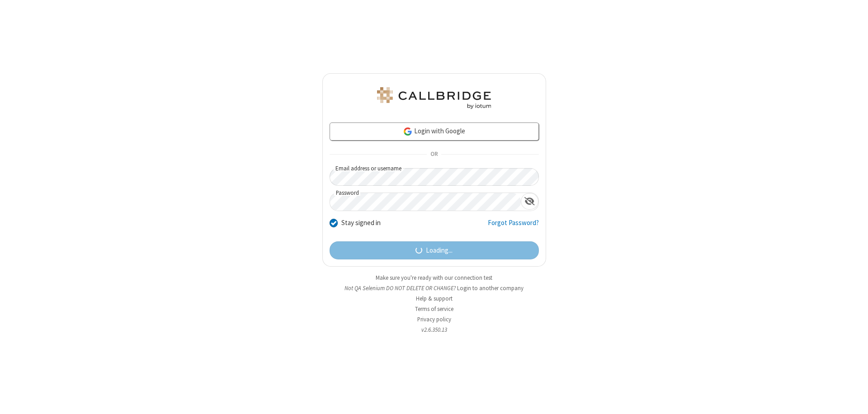 The image size is (868, 414). What do you see at coordinates (434, 309) in the screenshot?
I see `a: Terms of service` at bounding box center [434, 309].